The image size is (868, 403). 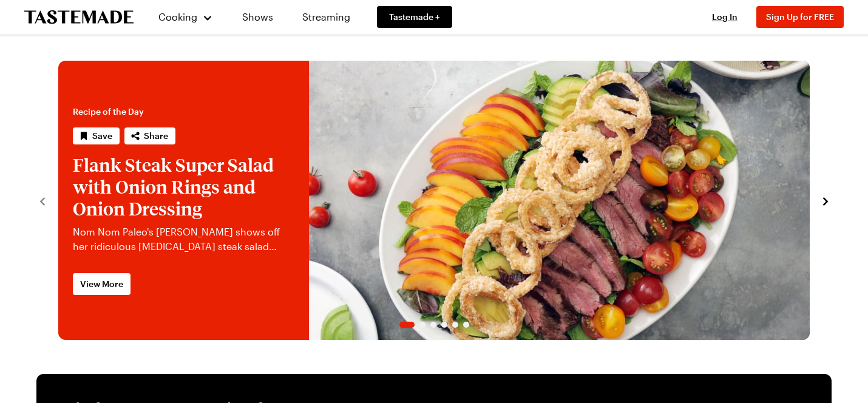 What do you see at coordinates (96, 136) in the screenshot?
I see `button: Save recipe` at bounding box center [96, 136].